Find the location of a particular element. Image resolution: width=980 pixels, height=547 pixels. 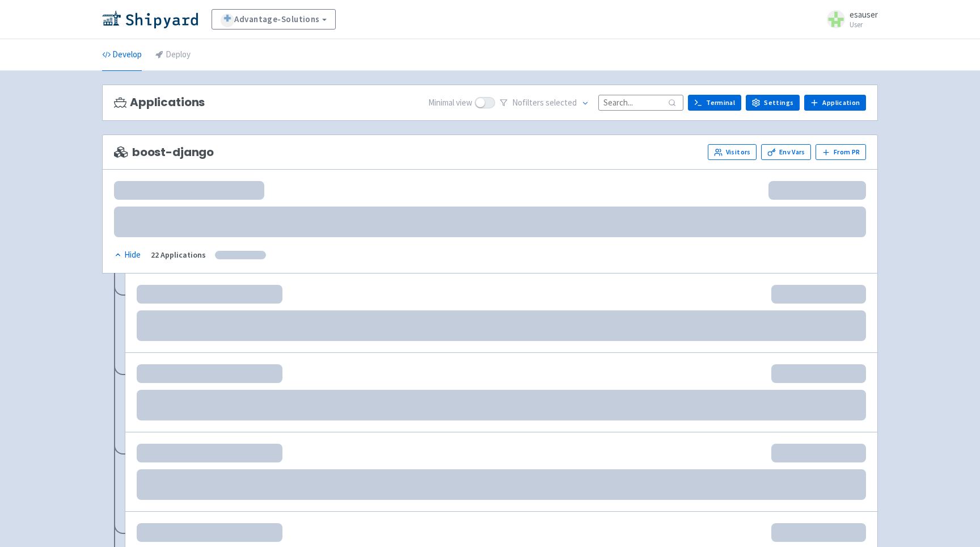

button: From PR is located at coordinates (841, 152).